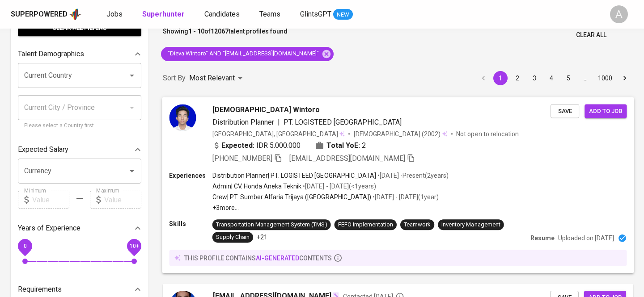 The image size is (644, 297). Describe the element at coordinates (343, 15) in the screenshot. I see `span: NEW` at that location.